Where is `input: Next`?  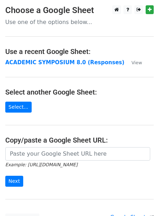
input: Next is located at coordinates (14, 181).